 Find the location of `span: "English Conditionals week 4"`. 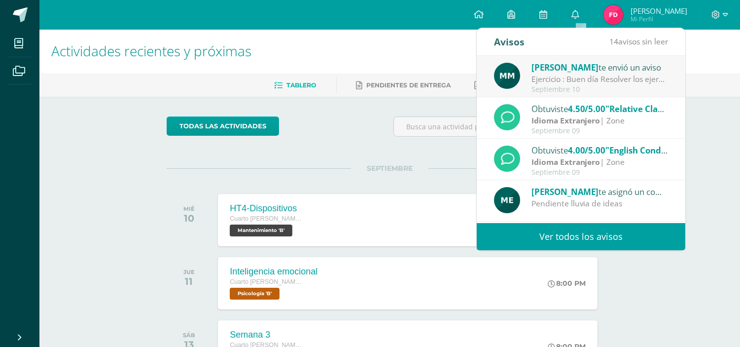

span: "English Conditionals week 4" is located at coordinates (666, 150).